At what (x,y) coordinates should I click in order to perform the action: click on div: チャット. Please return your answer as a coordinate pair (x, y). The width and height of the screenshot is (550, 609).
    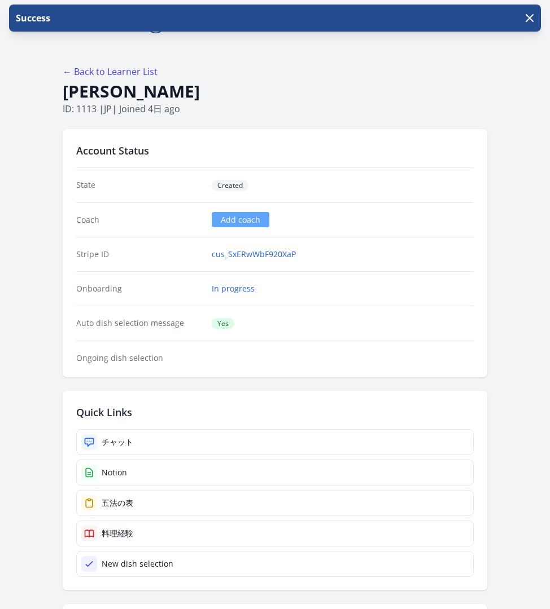
    Looking at the image, I should click on (117, 442).